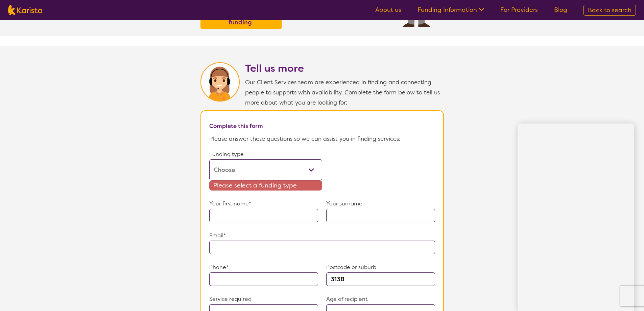  Describe the element at coordinates (264, 299) in the screenshot. I see `p: Service required` at that location.